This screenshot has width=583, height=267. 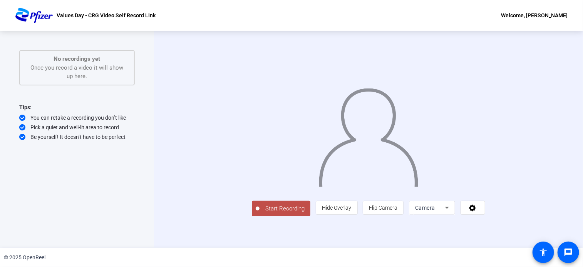 What do you see at coordinates (77, 137) in the screenshot?
I see `div: Be yourself! It doesn’t have to be perfect` at bounding box center [77, 137].